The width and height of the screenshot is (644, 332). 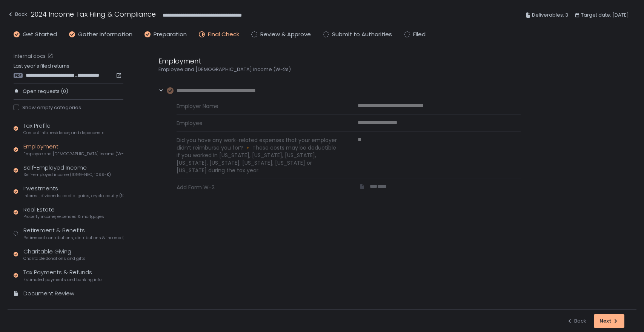 What do you see at coordinates (67, 175) in the screenshot?
I see `span: Self-employed income (1099-NEC, 1099-K)` at bounding box center [67, 175].